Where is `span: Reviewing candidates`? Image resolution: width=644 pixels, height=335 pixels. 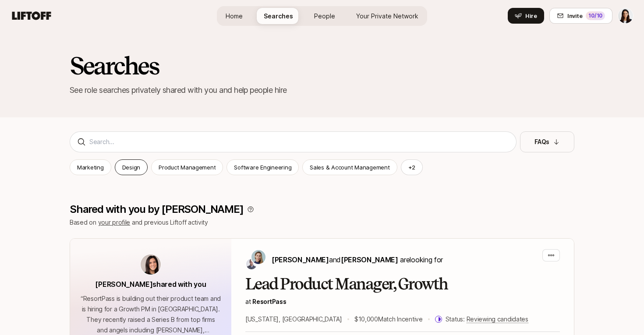
span: Reviewing candidates is located at coordinates (497, 320).